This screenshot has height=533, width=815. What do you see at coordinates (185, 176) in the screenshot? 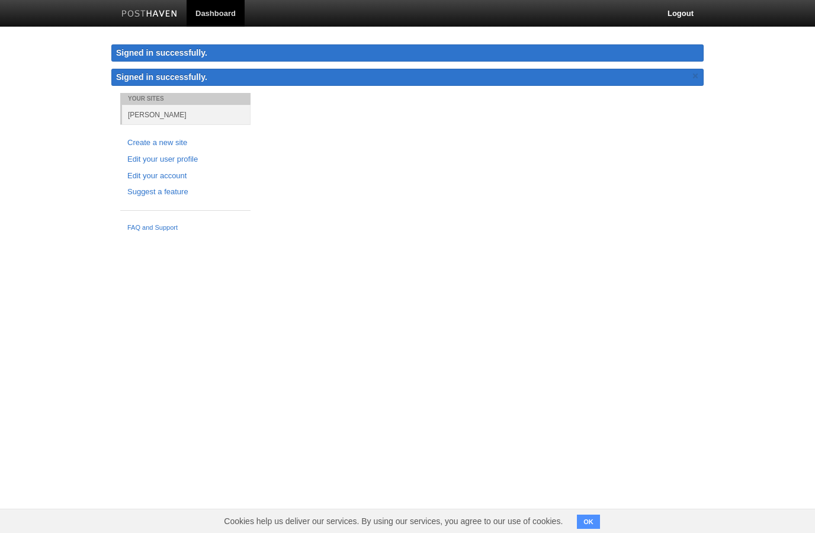
I see `a: Edit your account` at bounding box center [185, 176].